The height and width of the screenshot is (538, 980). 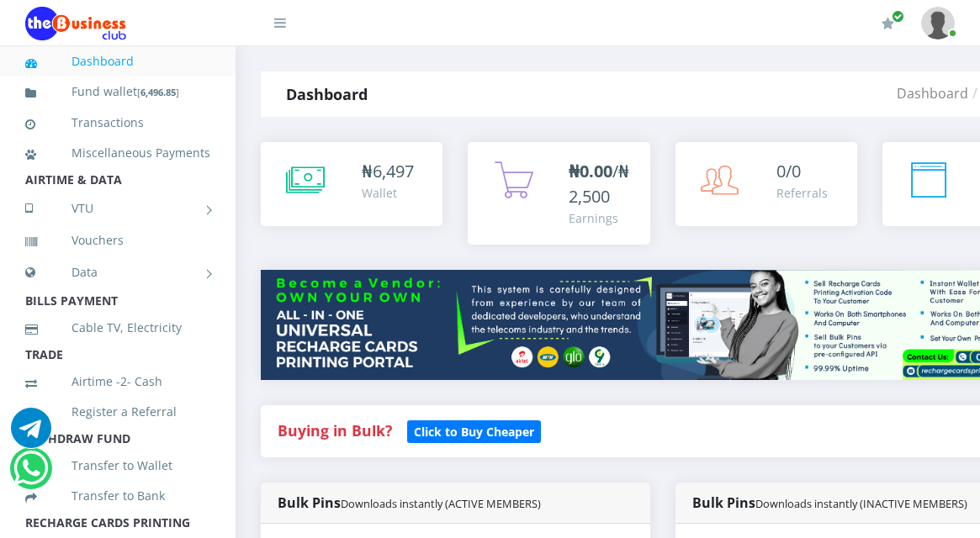 I want to click on img: User, so click(x=937, y=23).